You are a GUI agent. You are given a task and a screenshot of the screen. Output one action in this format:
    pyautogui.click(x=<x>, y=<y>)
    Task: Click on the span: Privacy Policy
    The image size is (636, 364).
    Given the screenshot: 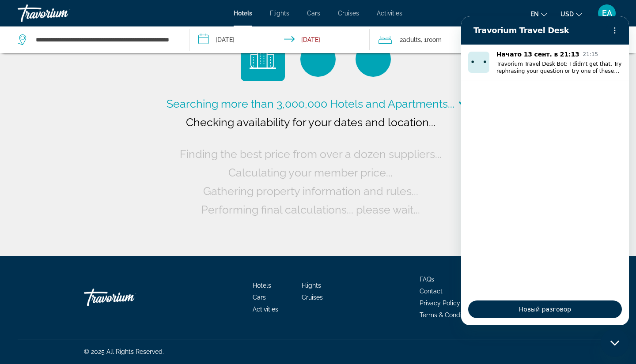 What is the action you would take?
    pyautogui.click(x=440, y=303)
    